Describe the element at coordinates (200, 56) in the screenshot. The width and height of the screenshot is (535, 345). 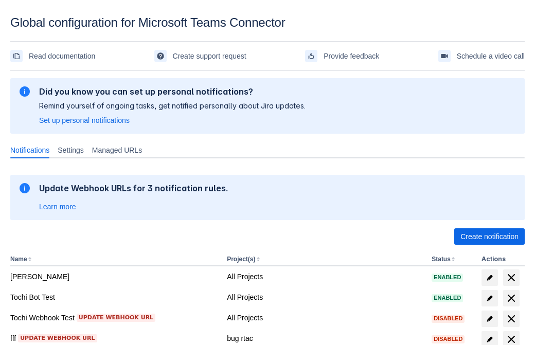
I see `a: Create support request` at that location.